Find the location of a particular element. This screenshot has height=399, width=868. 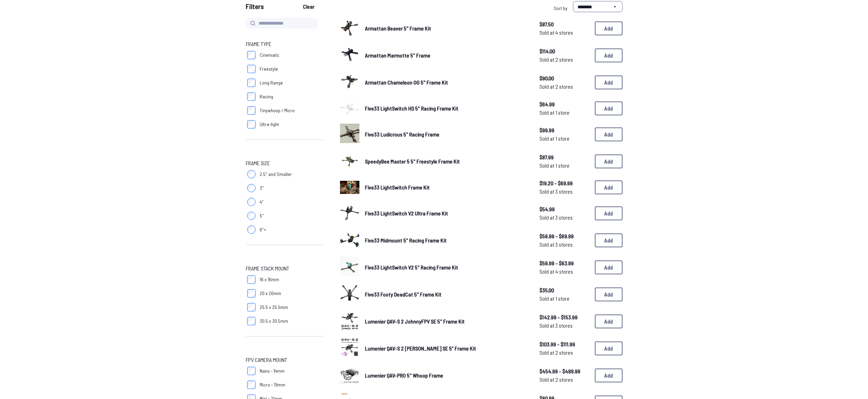

input: 4" is located at coordinates (251, 202).